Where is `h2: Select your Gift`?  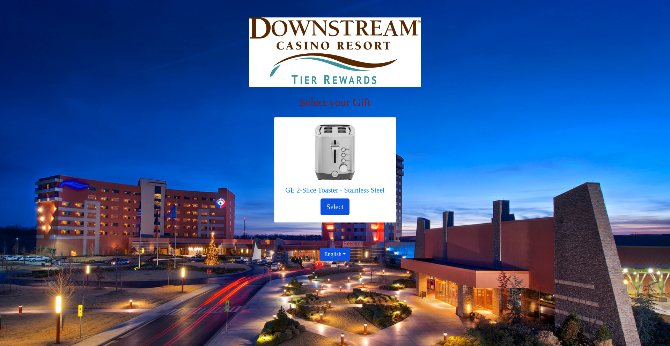
h2: Select your Gift is located at coordinates (335, 102).